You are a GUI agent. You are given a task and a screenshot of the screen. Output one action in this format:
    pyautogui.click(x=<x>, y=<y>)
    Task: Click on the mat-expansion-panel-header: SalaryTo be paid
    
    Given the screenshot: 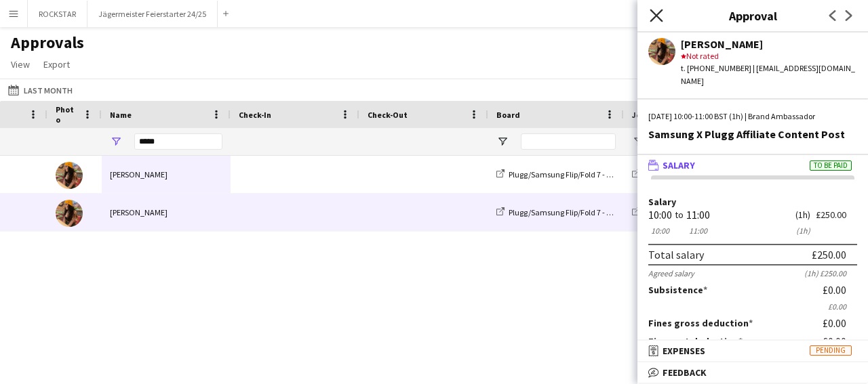 What is the action you would take?
    pyautogui.click(x=753, y=165)
    